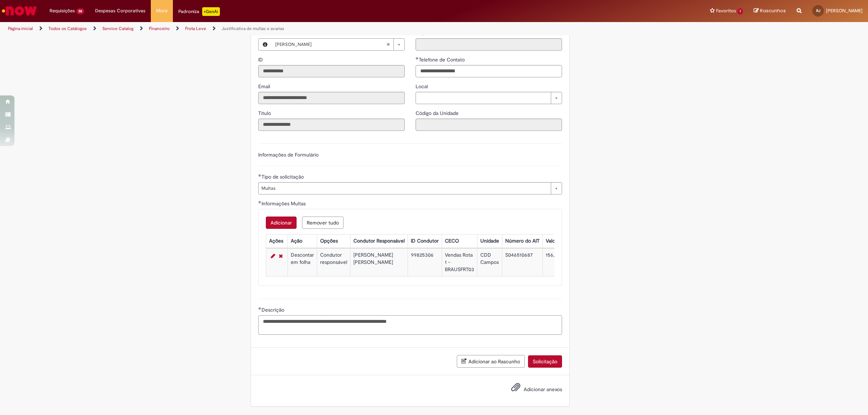  Describe the element at coordinates (554, 262) in the screenshot. I see `td: 156,18` at that location.